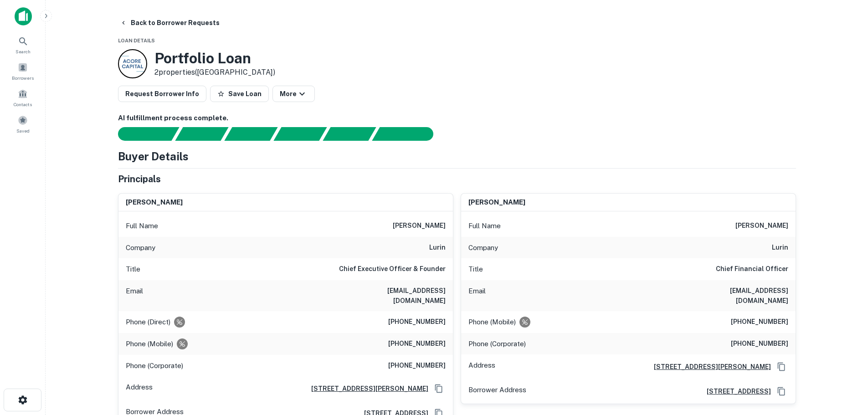 The height and width of the screenshot is (415, 868). I want to click on div: Principals found, still searching for contact information. This may take time..., so click(349, 134).